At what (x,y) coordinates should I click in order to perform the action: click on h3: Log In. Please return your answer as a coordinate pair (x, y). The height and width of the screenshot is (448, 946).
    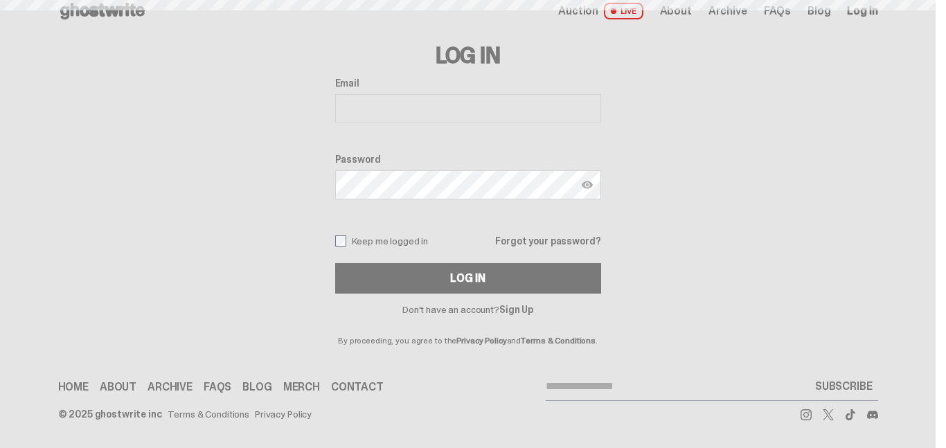
    Looking at the image, I should click on (468, 55).